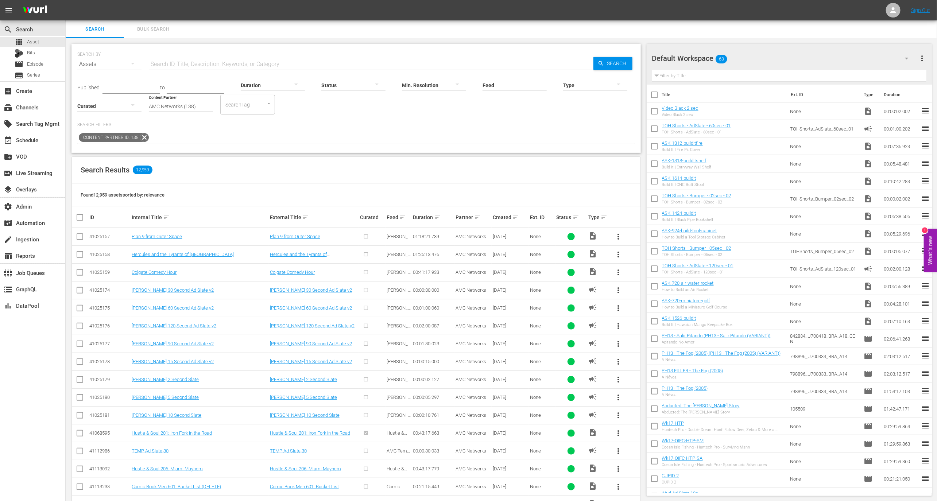 This screenshot has height=501, width=937. Describe the element at coordinates (682, 458) in the screenshot. I see `a: Wk17-OIFC-HTP-SA` at that location.